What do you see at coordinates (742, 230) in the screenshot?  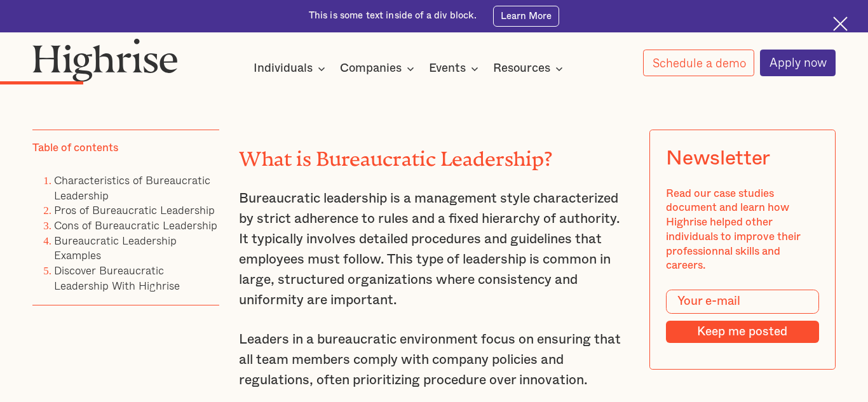 I see `div: Read our case studies document and learn how Highrise helped other individuals to improve their p...` at bounding box center [742, 230].